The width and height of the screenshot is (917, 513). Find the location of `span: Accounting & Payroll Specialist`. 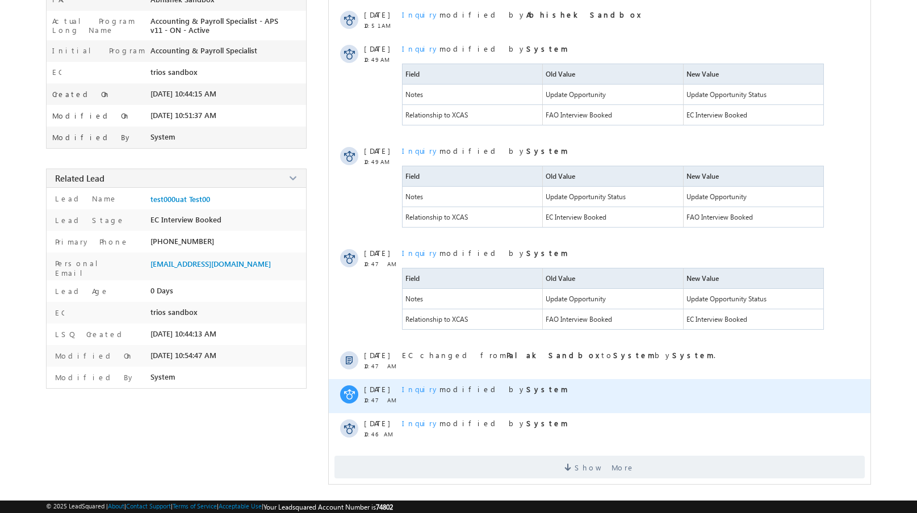

span: Accounting & Payroll Specialist is located at coordinates (204, 51).